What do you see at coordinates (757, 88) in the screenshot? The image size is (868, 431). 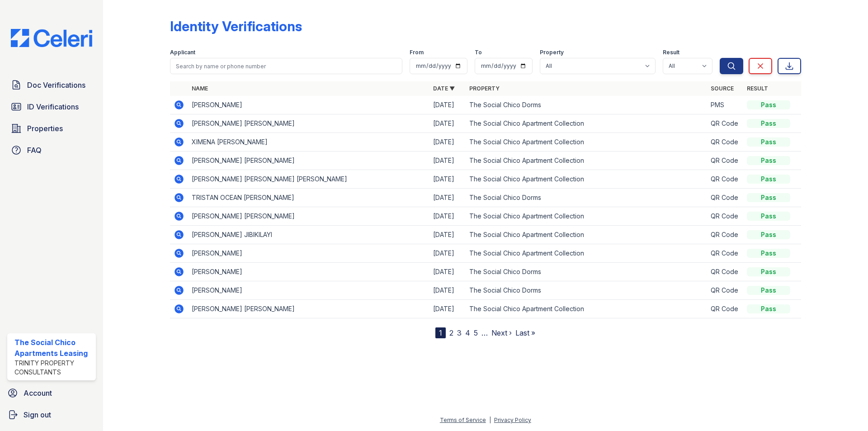 I see `a: Result` at bounding box center [757, 88].